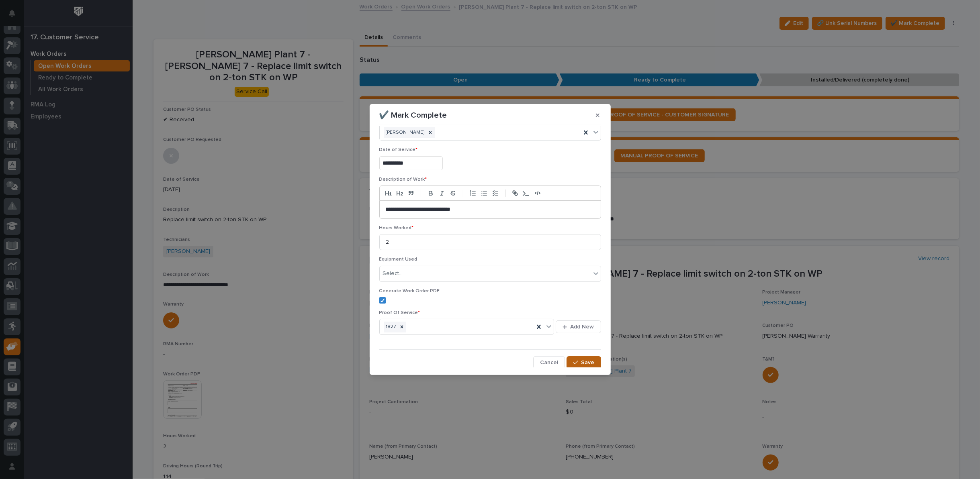  I want to click on span: Proof Of Service, so click(400, 313).